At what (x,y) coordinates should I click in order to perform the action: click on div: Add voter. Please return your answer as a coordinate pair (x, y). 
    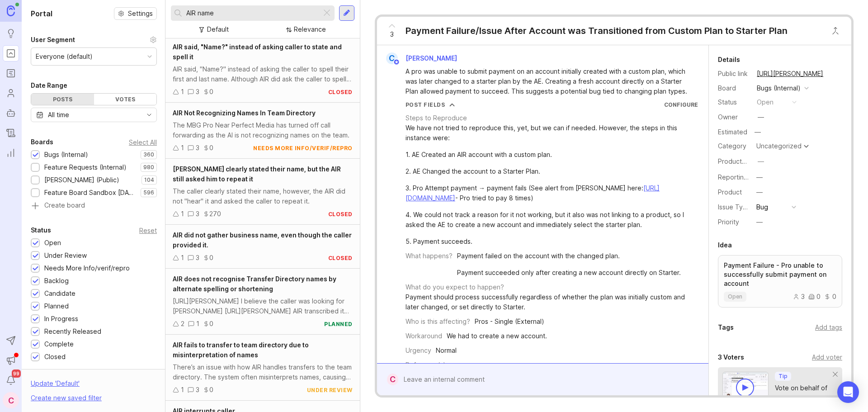
    Looking at the image, I should click on (827, 357).